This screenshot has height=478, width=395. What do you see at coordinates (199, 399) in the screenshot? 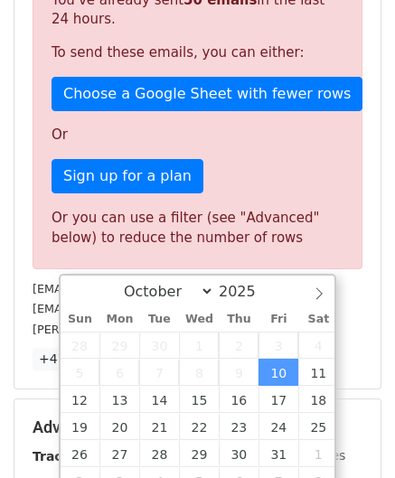
I see `span: October 15, 2025` at bounding box center [199, 399].